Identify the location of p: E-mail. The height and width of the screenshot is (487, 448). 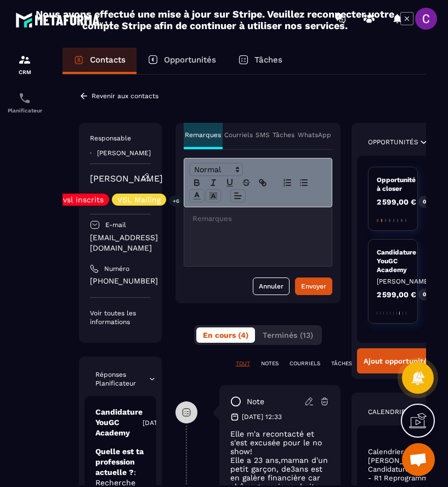
(116, 225).